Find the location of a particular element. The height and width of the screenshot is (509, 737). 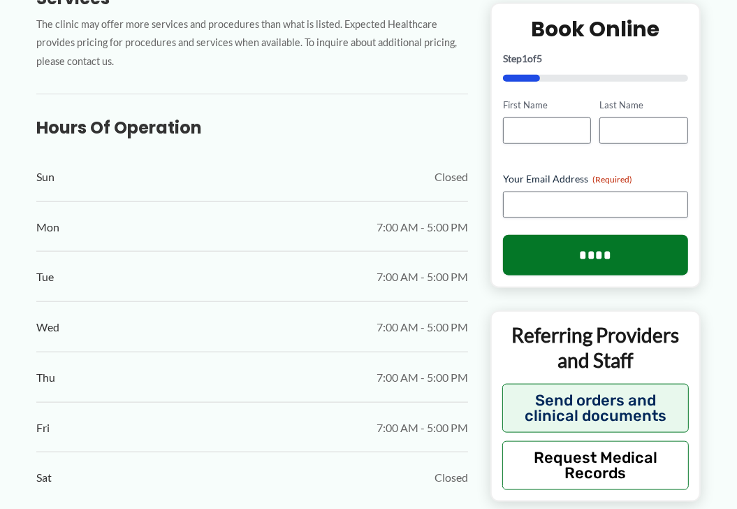

span: 5 is located at coordinates (539, 59).